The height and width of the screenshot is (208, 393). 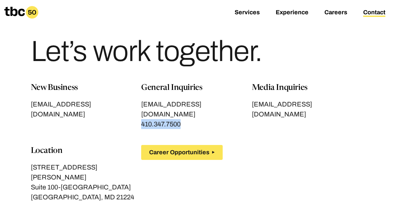 What do you see at coordinates (292, 13) in the screenshot?
I see `a: Experience` at bounding box center [292, 13].